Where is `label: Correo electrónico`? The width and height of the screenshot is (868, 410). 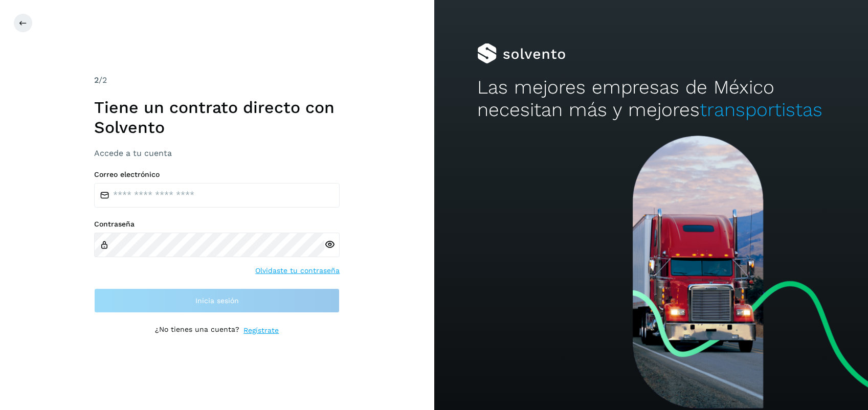 label: Correo electrónico is located at coordinates (217, 174).